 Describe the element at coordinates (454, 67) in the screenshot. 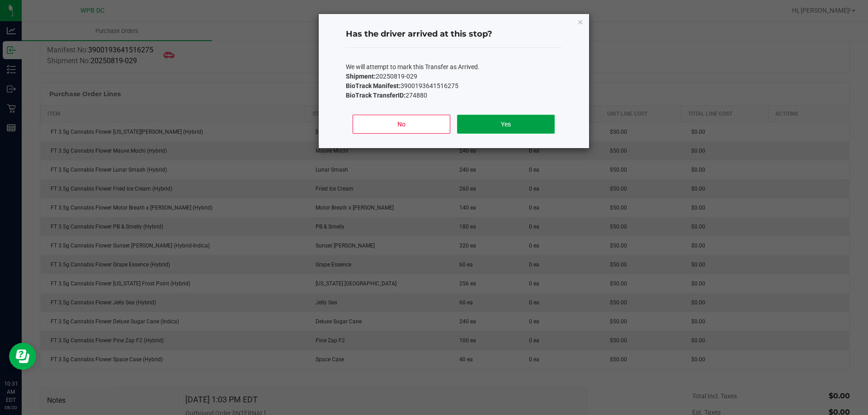

I see `p: We will attempt to mark this Transfer as Arrived.` at that location.